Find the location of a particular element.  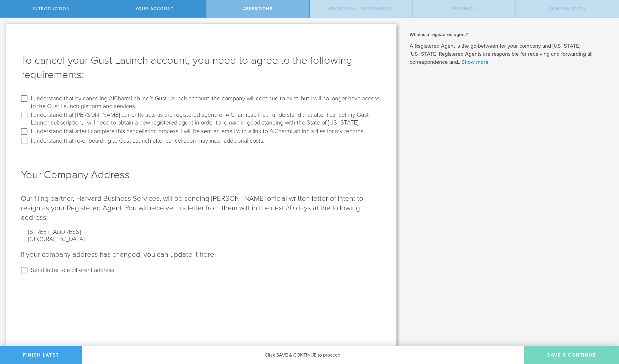

label: I understand that by canceling AICharmLab Inc.’s Gust Launch account, the company will continue t... is located at coordinates (205, 102).